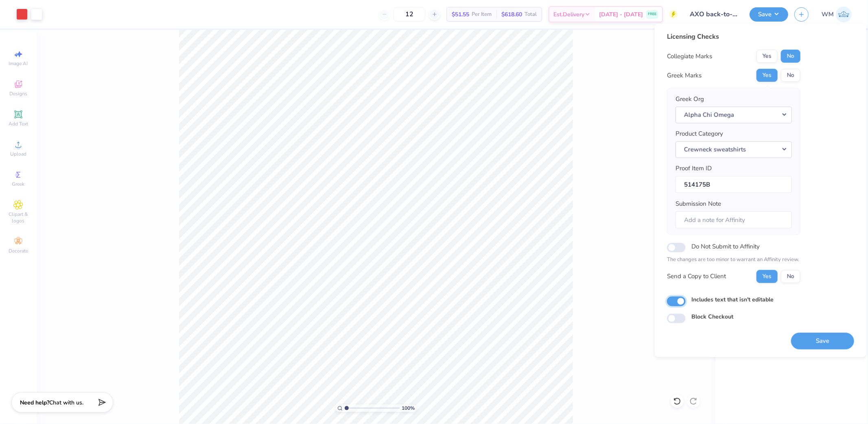  Describe the element at coordinates (66, 402) in the screenshot. I see `span: Chat with us.` at that location.